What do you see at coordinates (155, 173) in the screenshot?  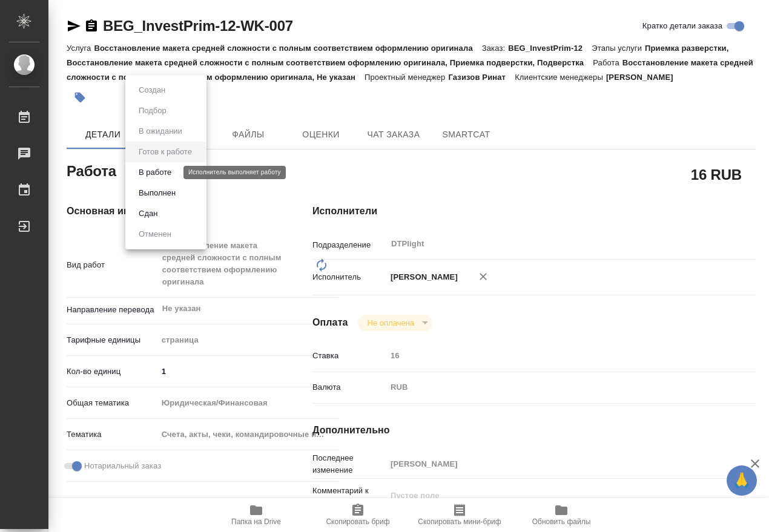 I see `button: В работе` at bounding box center [155, 173].